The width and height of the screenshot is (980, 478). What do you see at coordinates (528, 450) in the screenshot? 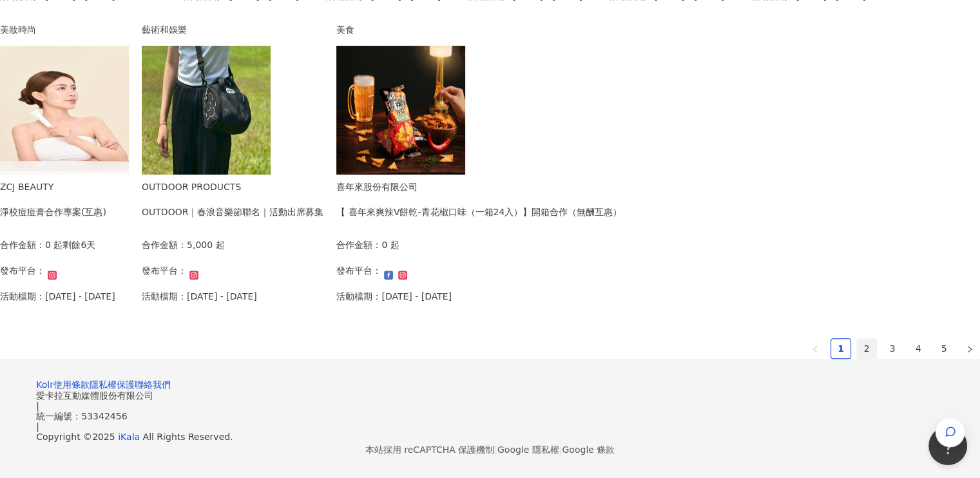
I see `a: Google 隱私權` at bounding box center [528, 450].